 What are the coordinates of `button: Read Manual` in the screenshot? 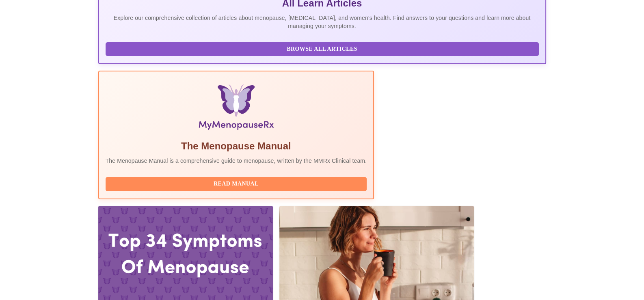 It's located at (236, 184).